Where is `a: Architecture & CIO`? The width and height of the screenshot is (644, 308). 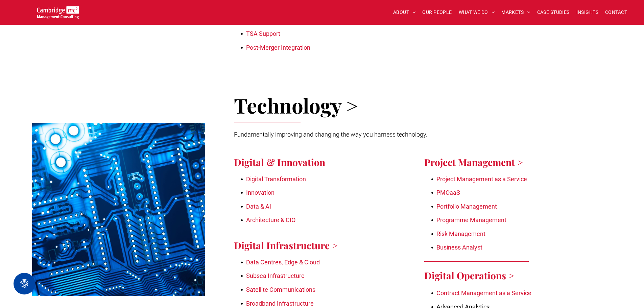 a: Architecture & CIO is located at coordinates (271, 220).